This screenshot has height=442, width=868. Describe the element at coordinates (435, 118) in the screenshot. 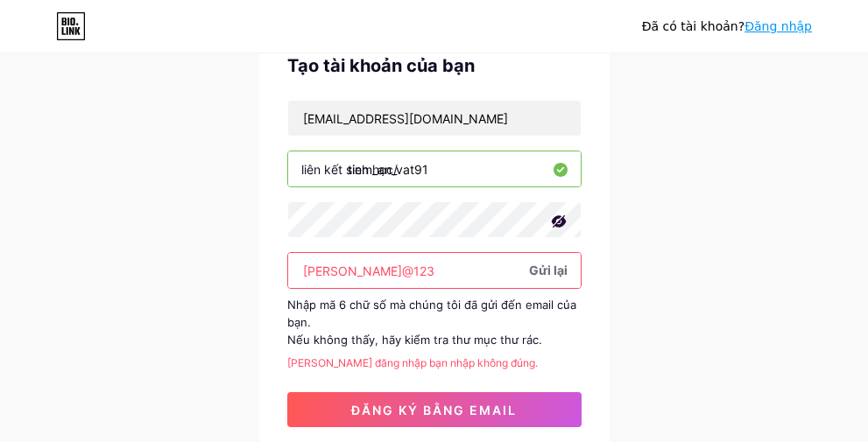

I see `input: E-mail` at that location.